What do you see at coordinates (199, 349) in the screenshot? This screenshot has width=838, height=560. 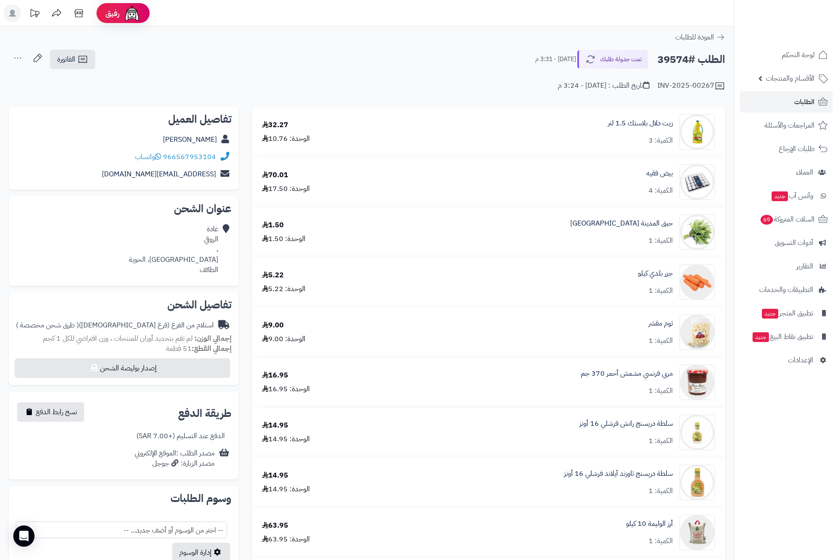 I see `small: 51 قطعة` at bounding box center [199, 349].